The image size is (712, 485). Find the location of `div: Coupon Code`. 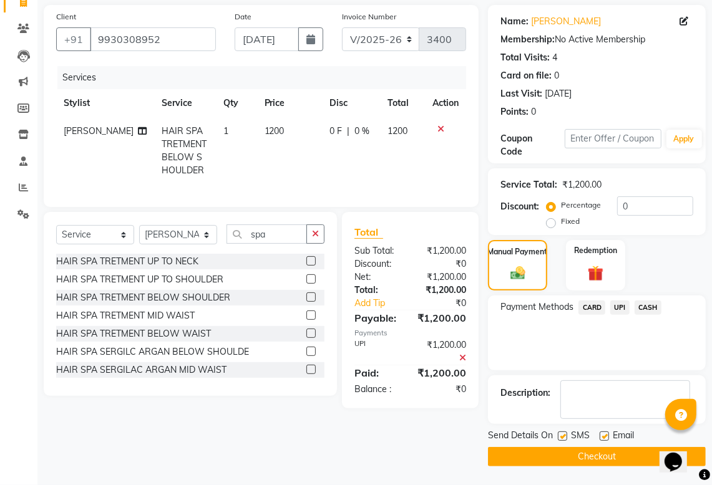

div: Coupon Code is located at coordinates (532, 145).